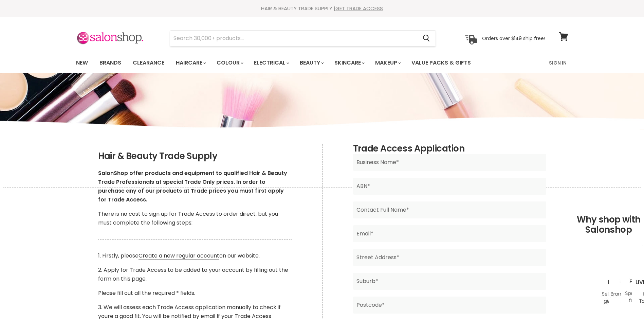 Image resolution: width=644 pixels, height=319 pixels. Describe the element at coordinates (195, 187) in the screenshot. I see `p: SalonShop offer products and equipment to qualified Hair & Beauty Trade Professionals at special ...` at that location.